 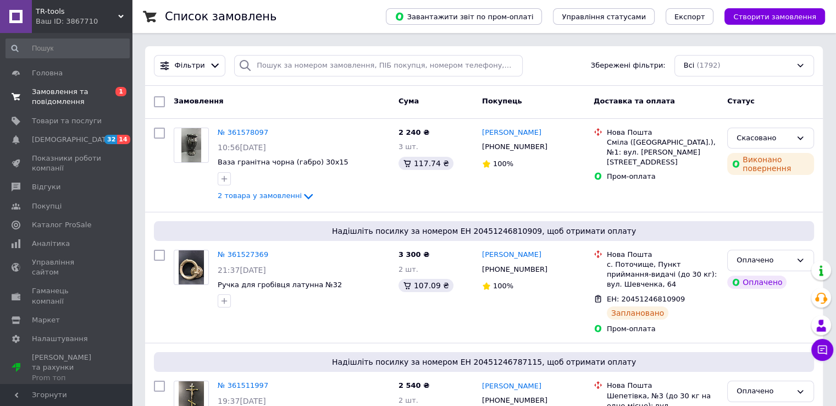 I want to click on span: Каталог ProSale, so click(x=62, y=225).